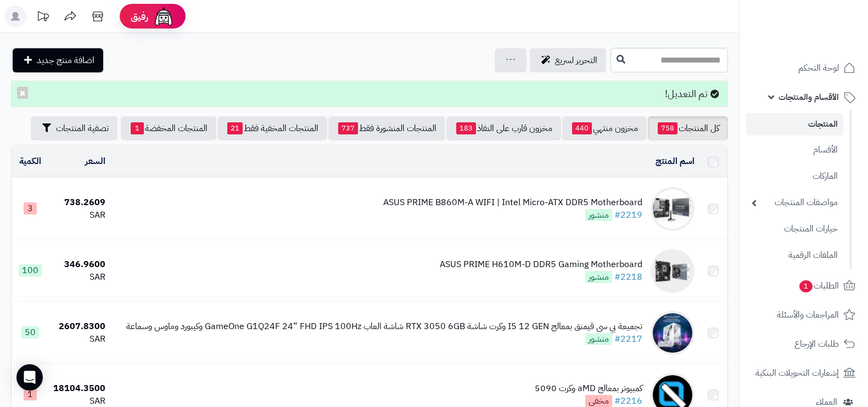  Describe the element at coordinates (628, 339) in the screenshot. I see `a: #2217` at that location.